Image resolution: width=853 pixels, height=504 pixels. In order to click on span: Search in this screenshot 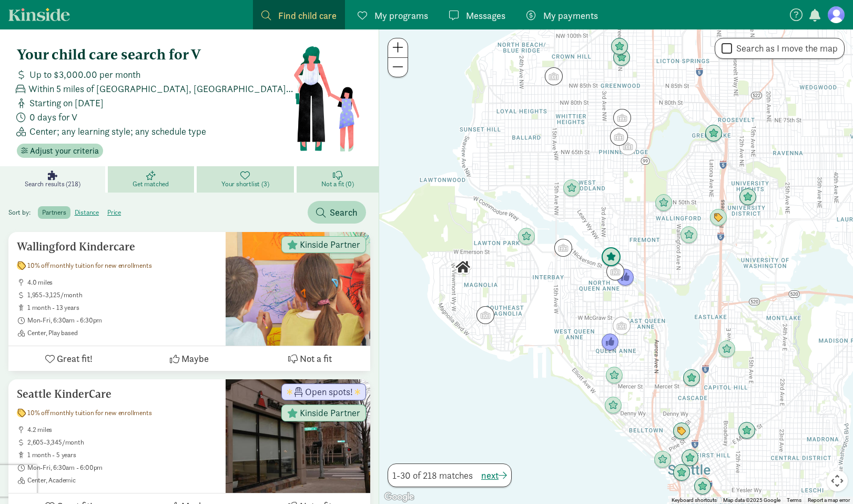, I will do `click(343, 212)`.